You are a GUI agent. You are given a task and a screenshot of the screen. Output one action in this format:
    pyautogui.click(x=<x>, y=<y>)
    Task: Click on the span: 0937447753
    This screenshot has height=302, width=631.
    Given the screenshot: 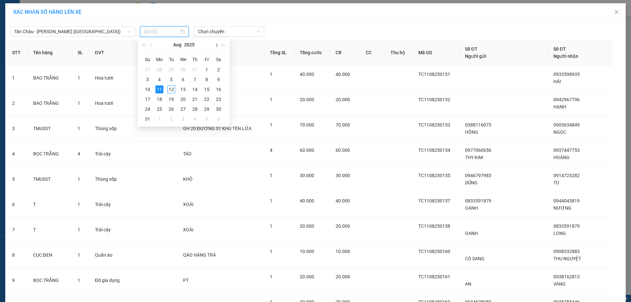 What is the action you would take?
    pyautogui.click(x=567, y=150)
    